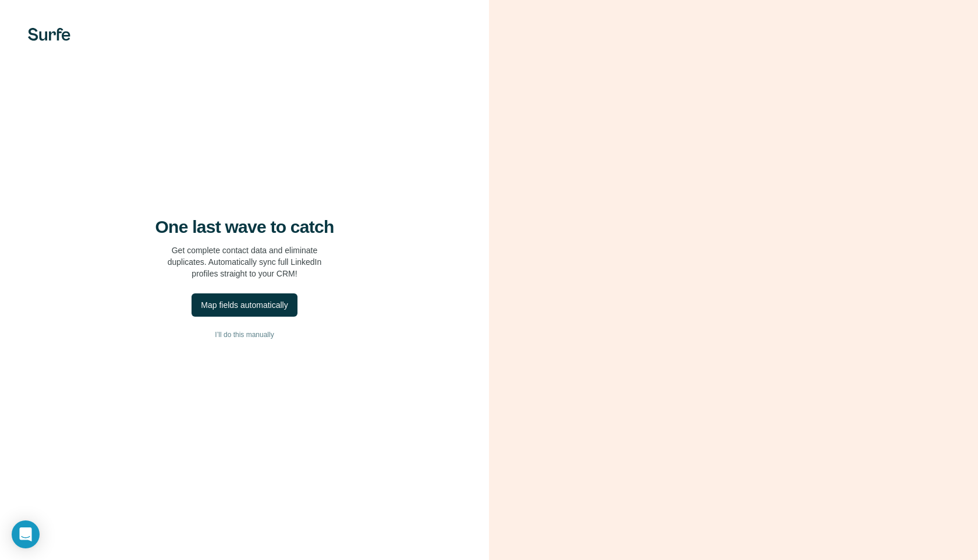  Describe the element at coordinates (244, 227) in the screenshot. I see `h4: One last wave to catch` at that location.